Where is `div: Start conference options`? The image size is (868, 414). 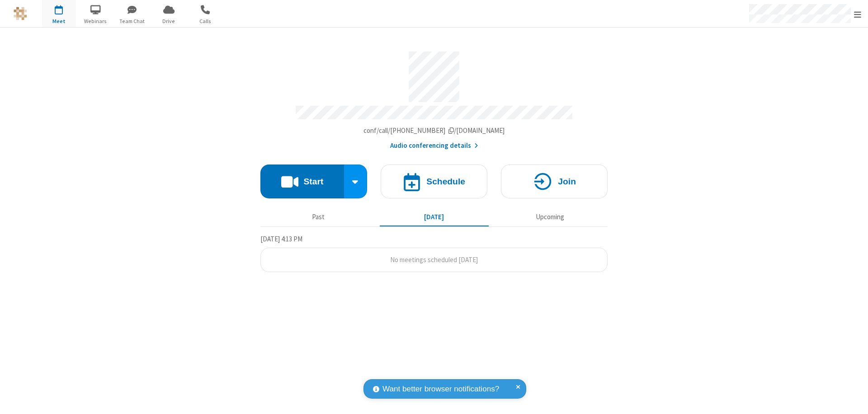 div: Start conference options is located at coordinates (356, 181).